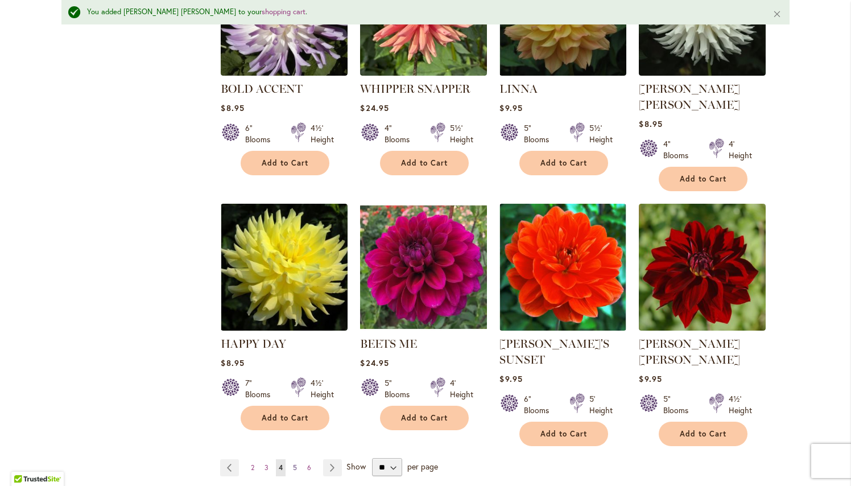 Image resolution: width=851 pixels, height=486 pixels. Describe the element at coordinates (309, 467) in the screenshot. I see `span: 6` at that location.